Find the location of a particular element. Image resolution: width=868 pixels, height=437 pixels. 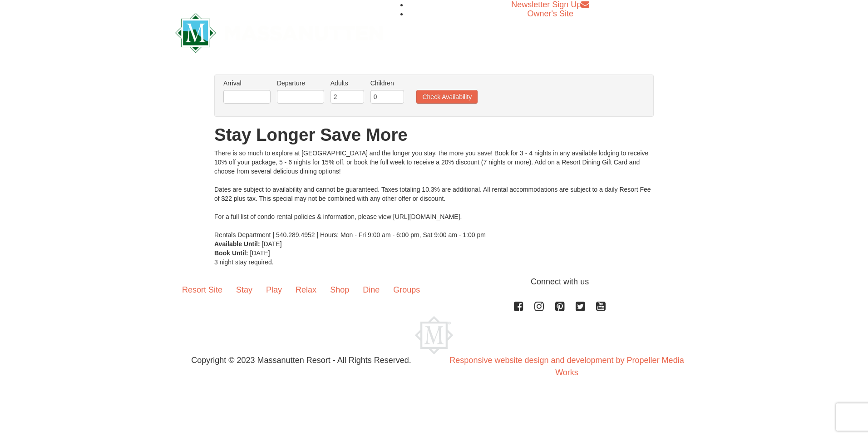

label: Arrival is located at coordinates (247, 83).